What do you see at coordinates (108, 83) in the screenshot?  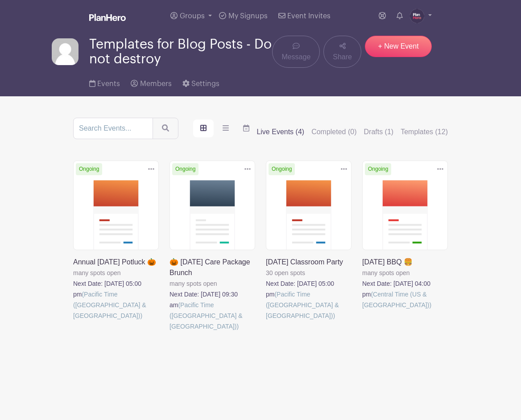 I see `span: Events` at bounding box center [108, 83].